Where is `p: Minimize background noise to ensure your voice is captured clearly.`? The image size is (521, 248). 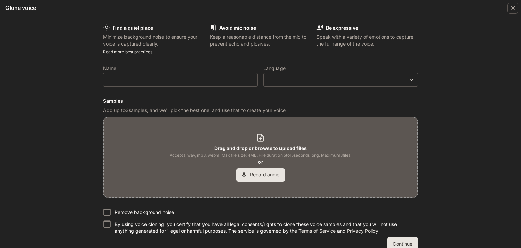
p: Minimize background noise to ensure your voice is captured clearly. is located at coordinates (154, 40).